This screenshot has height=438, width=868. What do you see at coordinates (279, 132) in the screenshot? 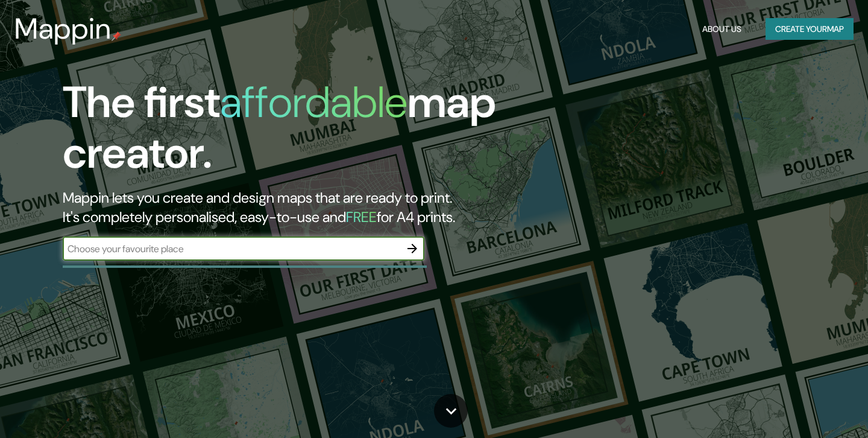
I see `h1: The first map creator.` at bounding box center [279, 132].